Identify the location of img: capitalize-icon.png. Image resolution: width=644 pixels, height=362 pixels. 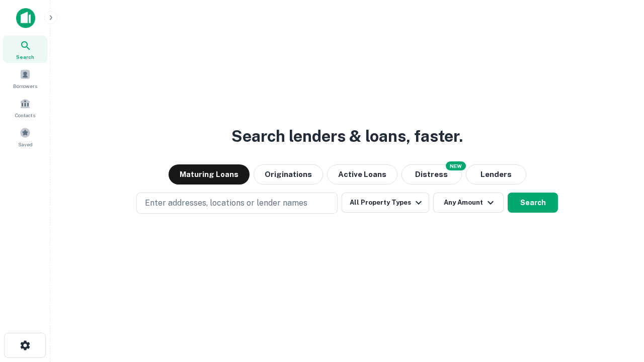
(26, 18).